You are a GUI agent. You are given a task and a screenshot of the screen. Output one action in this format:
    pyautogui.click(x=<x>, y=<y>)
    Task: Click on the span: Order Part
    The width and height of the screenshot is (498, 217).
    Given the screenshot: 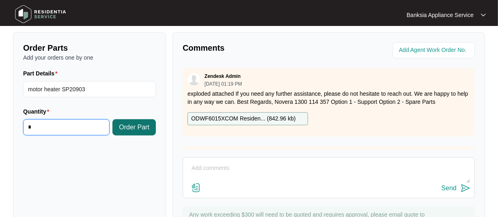 What is the action you would take?
    pyautogui.click(x=134, y=127)
    